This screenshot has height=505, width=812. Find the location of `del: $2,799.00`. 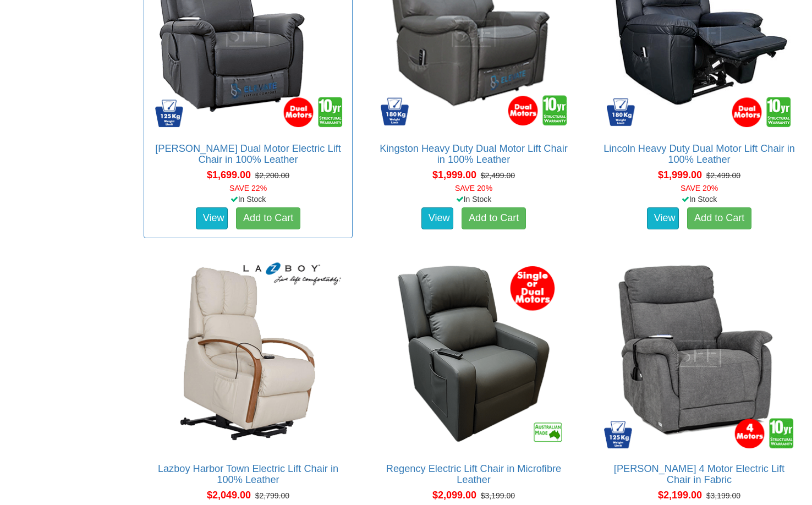

del: $2,799.00 is located at coordinates (273, 495).